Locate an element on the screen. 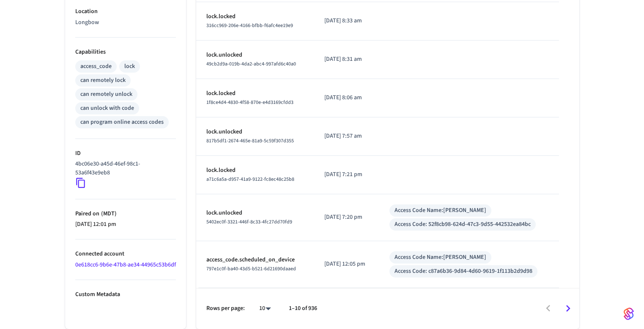 The image size is (644, 329). span: 817b5df1-2674-465e-81a9-5c59f307d355 is located at coordinates (250, 141).